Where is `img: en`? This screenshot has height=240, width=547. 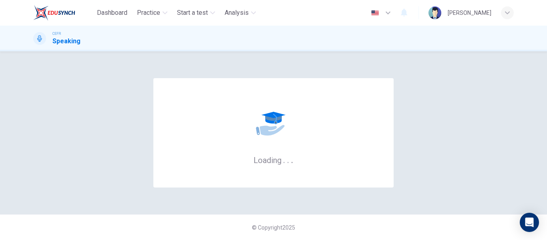
img: en is located at coordinates (375, 13).